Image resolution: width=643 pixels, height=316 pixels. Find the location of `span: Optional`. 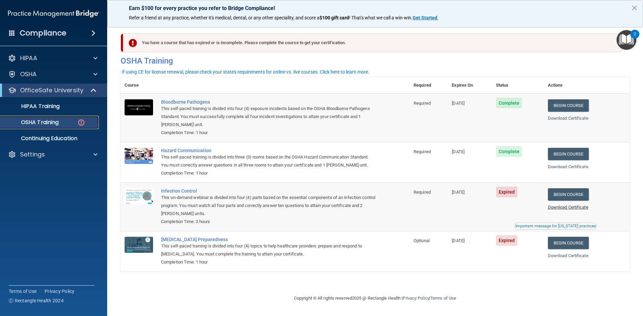

span: Optional is located at coordinates (421, 241).